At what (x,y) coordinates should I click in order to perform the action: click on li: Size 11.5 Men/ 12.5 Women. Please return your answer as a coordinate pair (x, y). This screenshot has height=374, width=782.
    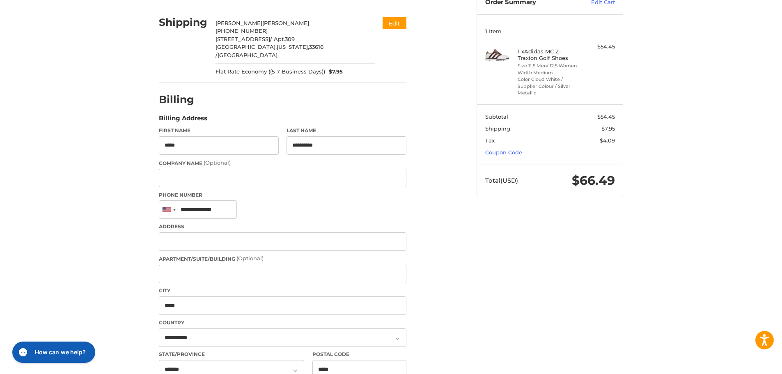
    Looking at the image, I should click on (549, 66).